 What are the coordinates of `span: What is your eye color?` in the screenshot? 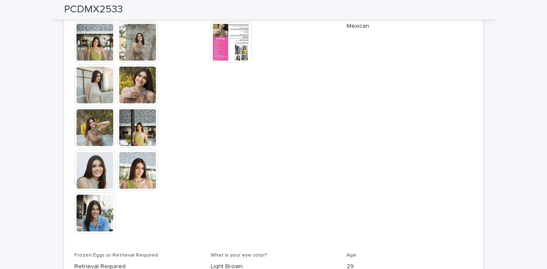 It's located at (239, 256).